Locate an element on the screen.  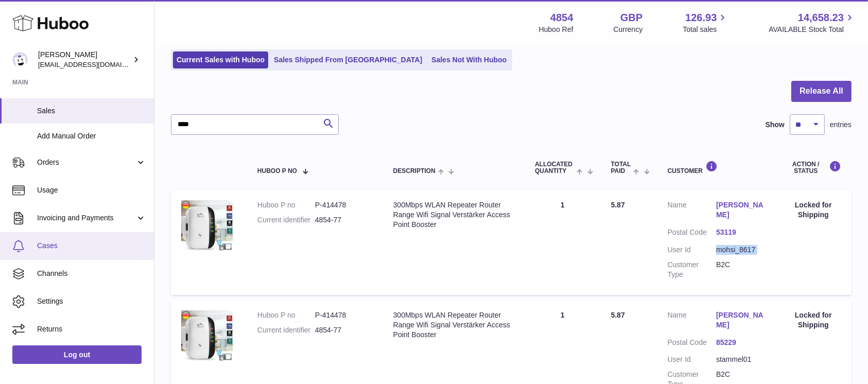
span: Invoicing and Payments is located at coordinates (86, 218).